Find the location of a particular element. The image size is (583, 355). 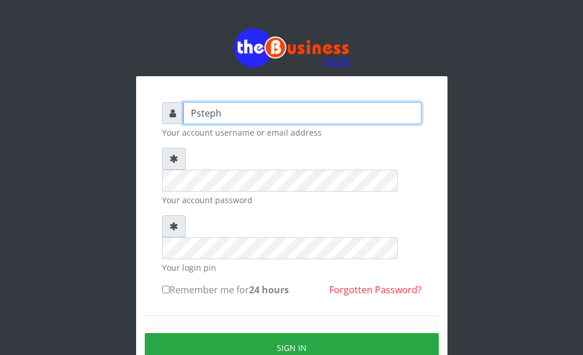

b: 24 hours is located at coordinates (269, 290).